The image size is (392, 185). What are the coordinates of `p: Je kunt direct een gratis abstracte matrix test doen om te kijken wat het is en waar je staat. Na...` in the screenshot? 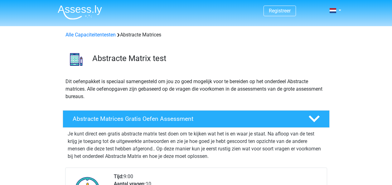 It's located at (196, 145).